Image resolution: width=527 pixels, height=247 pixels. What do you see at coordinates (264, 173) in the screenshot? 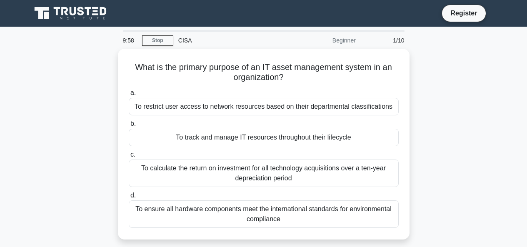
I see `div: To calculate the return on investment for all technology acquisitions over a ten-year depreciatio...` at bounding box center [264, 173].